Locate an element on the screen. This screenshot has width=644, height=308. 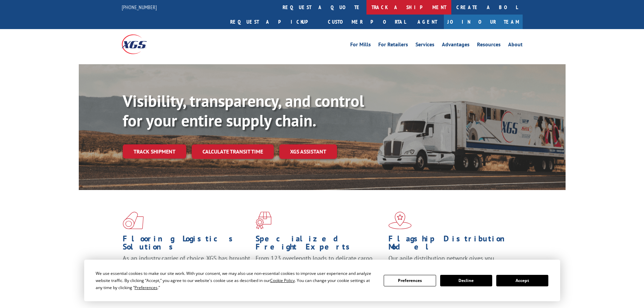
span: Preferences is located at coordinates (146, 287).